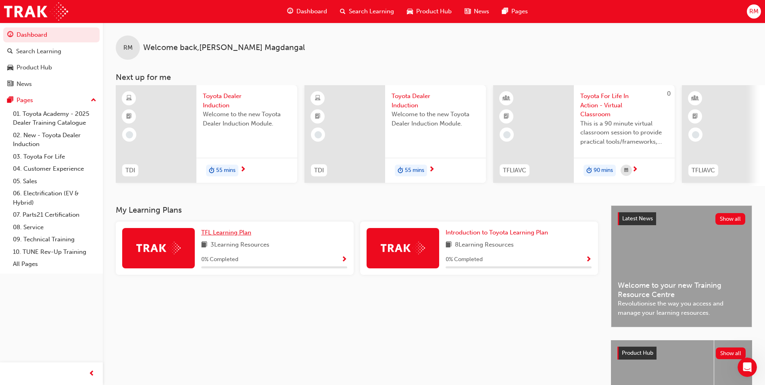 This screenshot has width=765, height=385. What do you see at coordinates (240, 245) in the screenshot?
I see `span: 3 Learning Resources` at bounding box center [240, 245].